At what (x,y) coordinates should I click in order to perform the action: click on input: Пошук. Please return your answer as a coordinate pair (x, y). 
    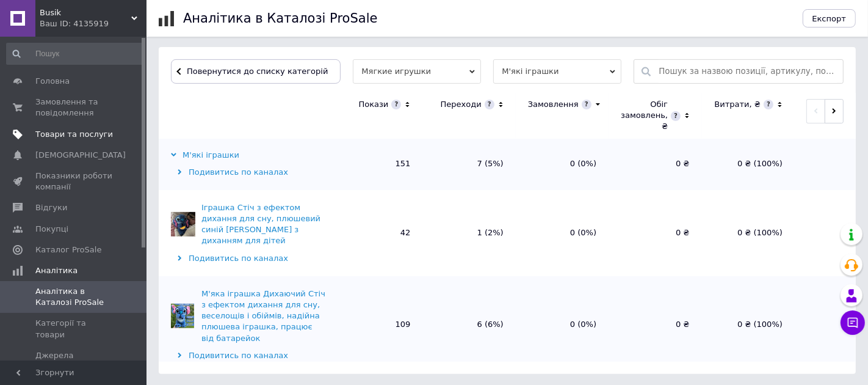
    Looking at the image, I should click on (75, 53).